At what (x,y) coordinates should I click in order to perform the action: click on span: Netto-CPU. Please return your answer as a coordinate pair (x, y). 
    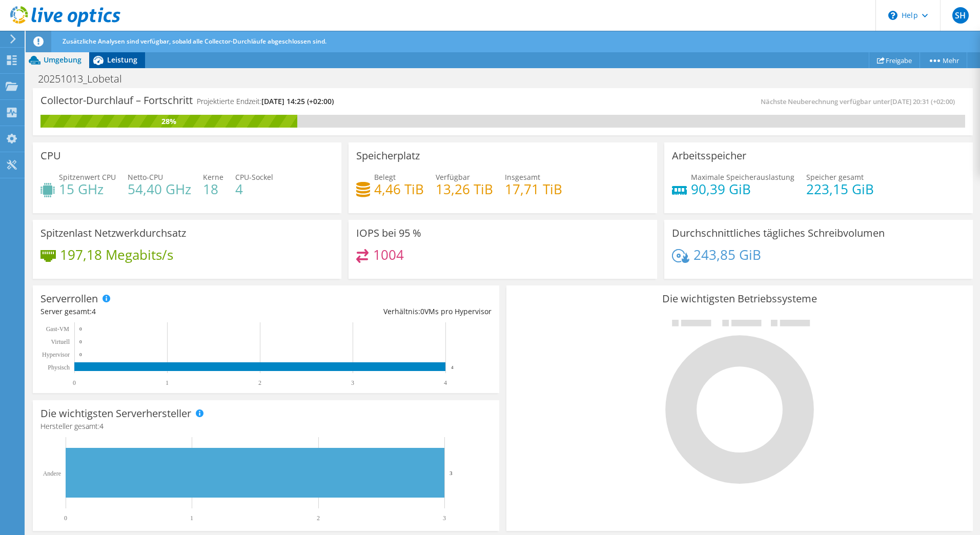
    Looking at the image, I should click on (145, 177).